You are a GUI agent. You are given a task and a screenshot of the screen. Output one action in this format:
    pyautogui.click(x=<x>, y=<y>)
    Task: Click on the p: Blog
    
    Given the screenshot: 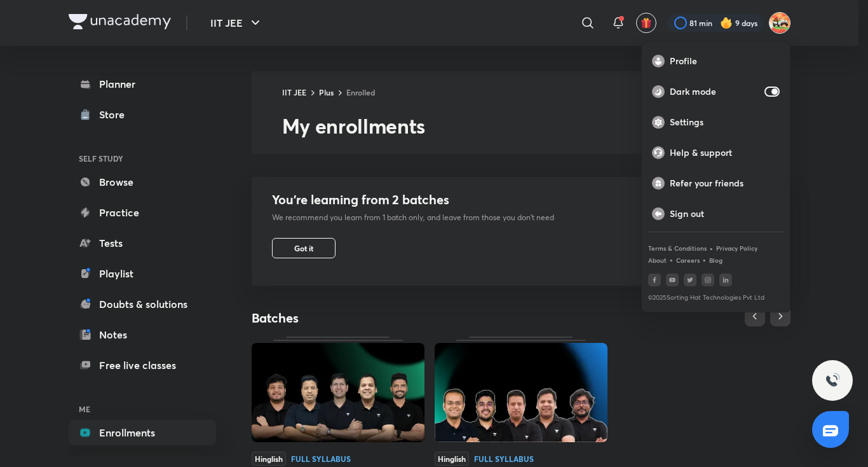 What is the action you would take?
    pyautogui.click(x=716, y=260)
    